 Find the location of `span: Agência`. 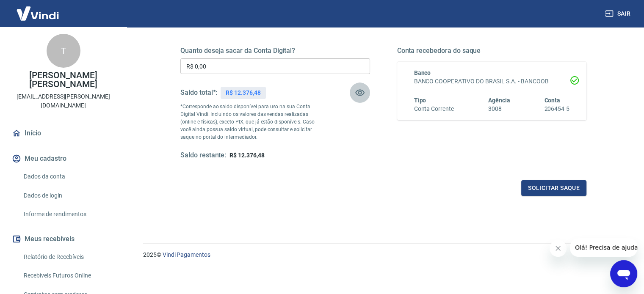

span: Agência is located at coordinates (499, 101).